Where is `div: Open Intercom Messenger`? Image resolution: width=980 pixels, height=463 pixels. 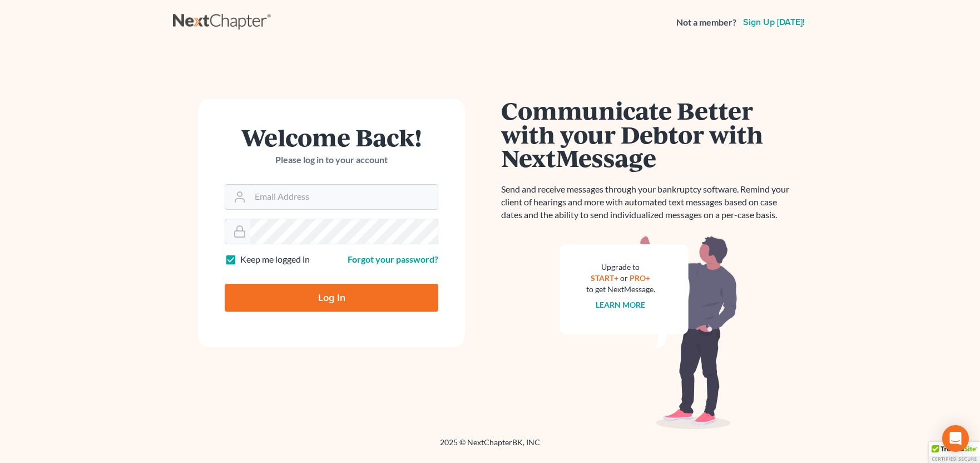 div: Open Intercom Messenger is located at coordinates (956, 439).